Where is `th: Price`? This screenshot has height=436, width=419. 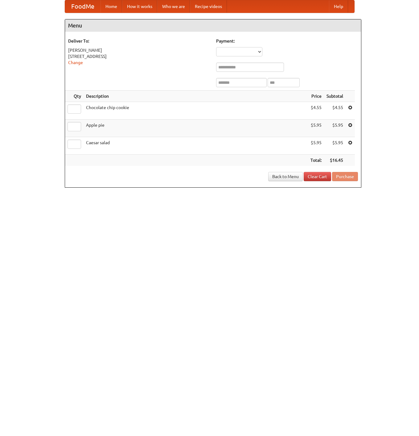 th: Price is located at coordinates (316, 96).